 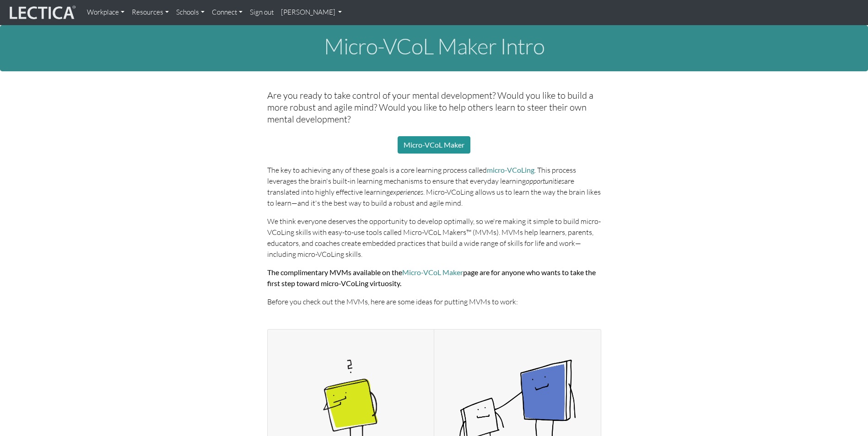 What do you see at coordinates (406, 192) in the screenshot?
I see `em: experiences` at bounding box center [406, 192].